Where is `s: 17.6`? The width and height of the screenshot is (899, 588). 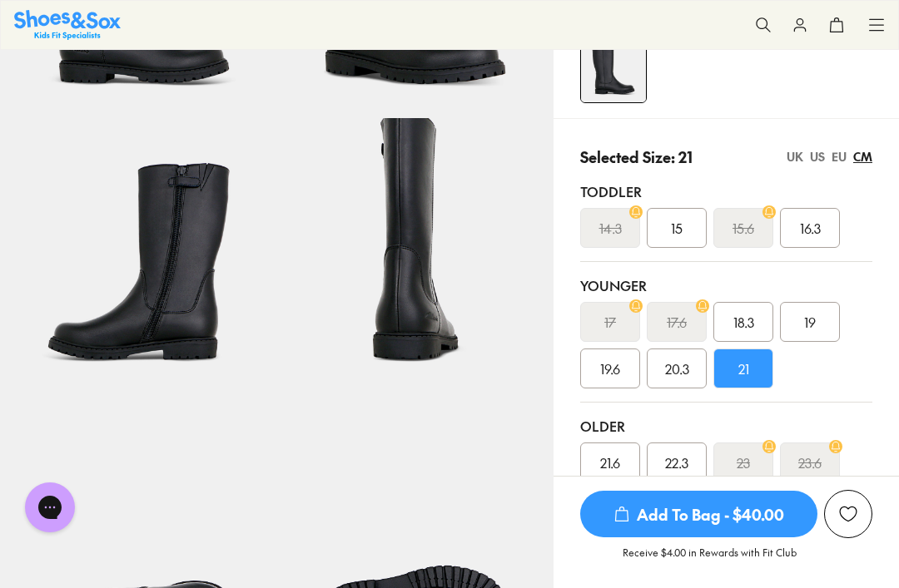 s: 17.6 is located at coordinates (677, 322).